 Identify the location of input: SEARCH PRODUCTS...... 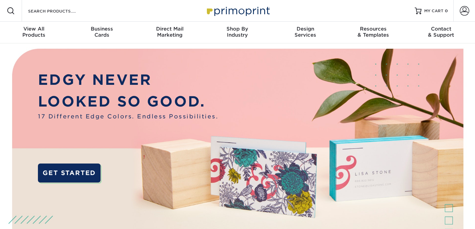
(60, 11).